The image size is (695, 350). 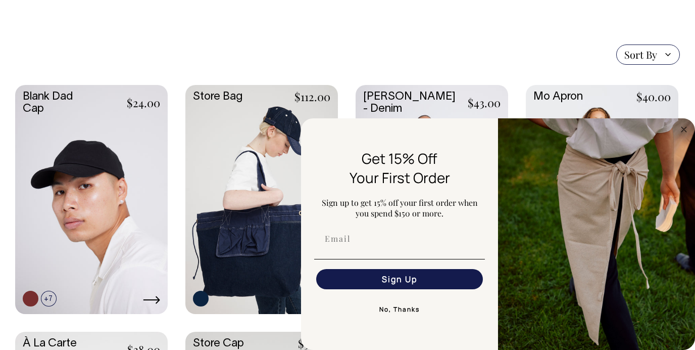 I want to click on button: Sign Up, so click(x=400, y=279).